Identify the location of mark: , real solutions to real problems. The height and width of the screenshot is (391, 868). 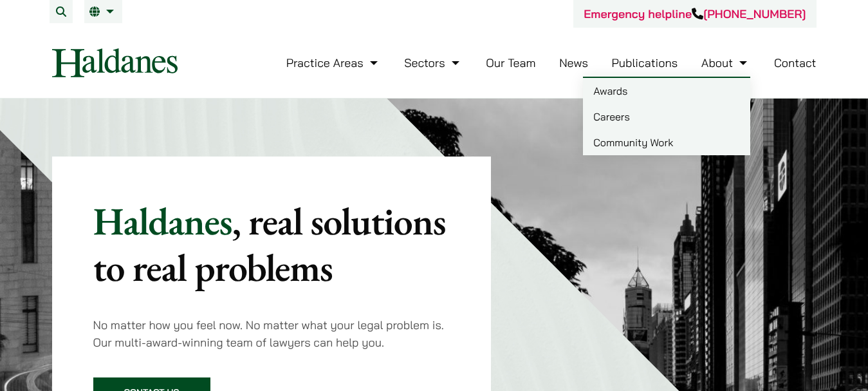
(270, 244).